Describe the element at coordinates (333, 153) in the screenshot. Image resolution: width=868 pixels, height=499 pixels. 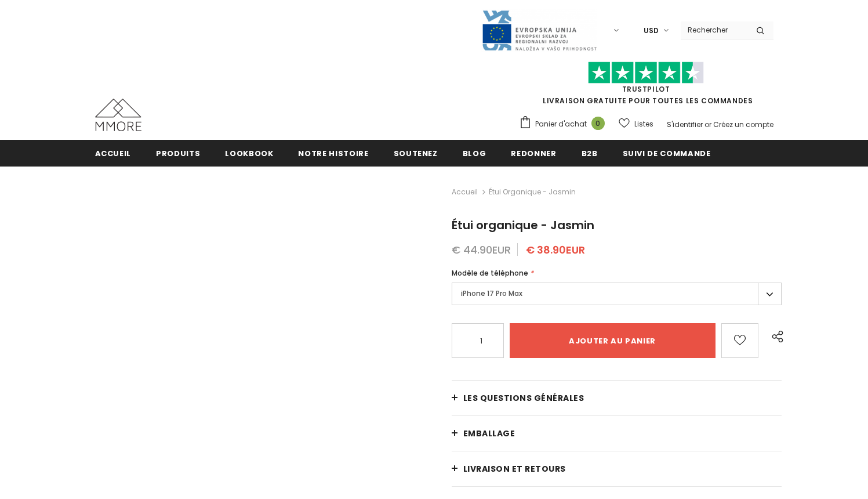
I see `a: Notre histoire` at that location.